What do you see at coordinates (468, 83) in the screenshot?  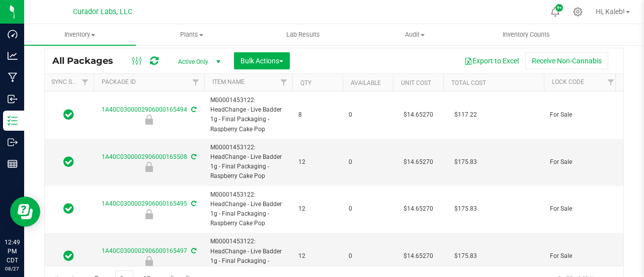 I see `a: Total Cost` at bounding box center [468, 83].